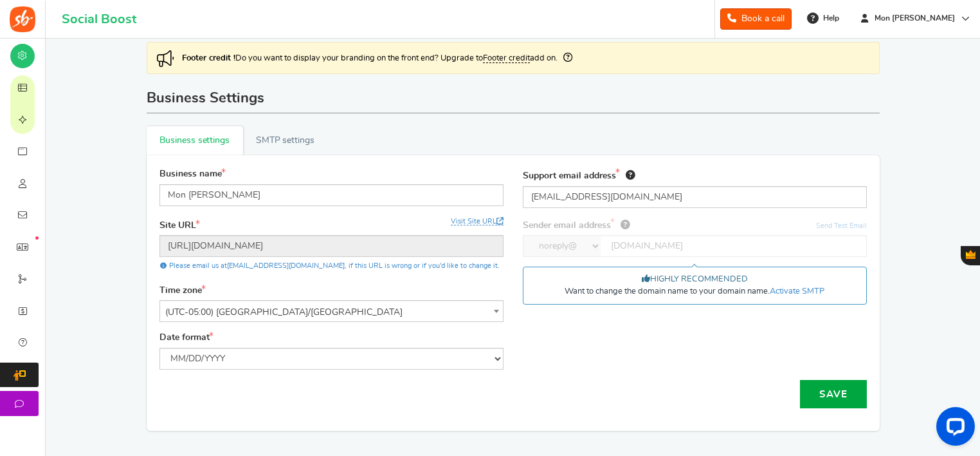  Describe the element at coordinates (797, 290) in the screenshot. I see `a: Activate SMTP` at that location.